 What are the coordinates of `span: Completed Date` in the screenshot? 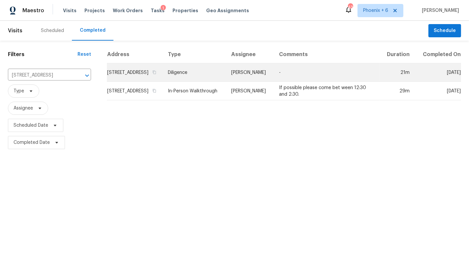 It's located at (32, 142).